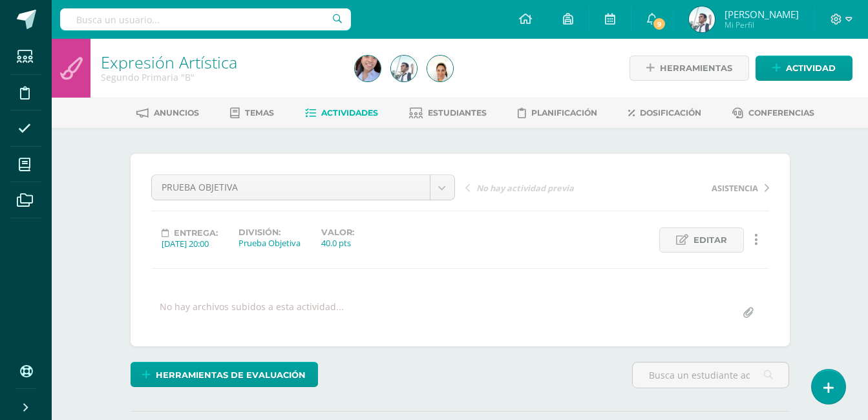 The height and width of the screenshot is (420, 868). Describe the element at coordinates (291, 188) in the screenshot. I see `span: PRUEBA OBJETIVA` at that location.